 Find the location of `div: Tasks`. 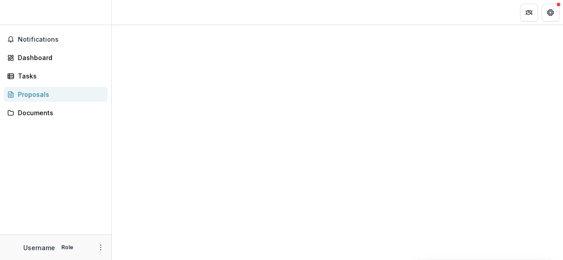

div: Tasks is located at coordinates (59, 76).